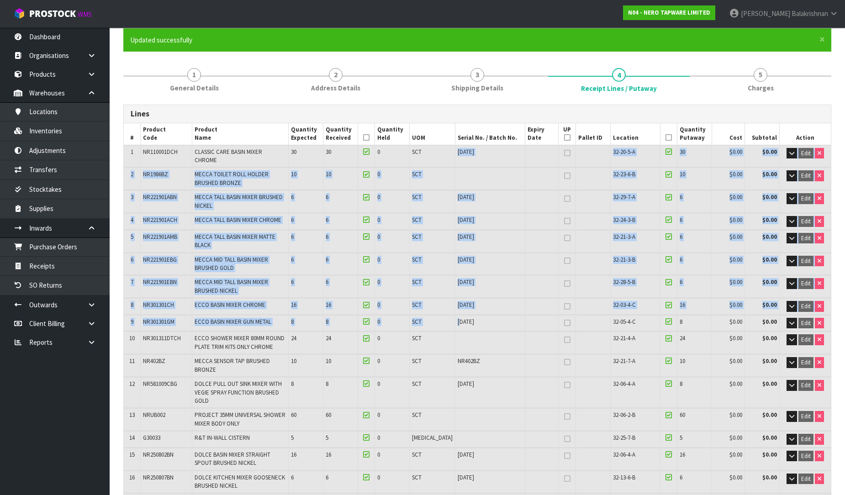  I want to click on span: 32-29-7-A, so click(624, 197).